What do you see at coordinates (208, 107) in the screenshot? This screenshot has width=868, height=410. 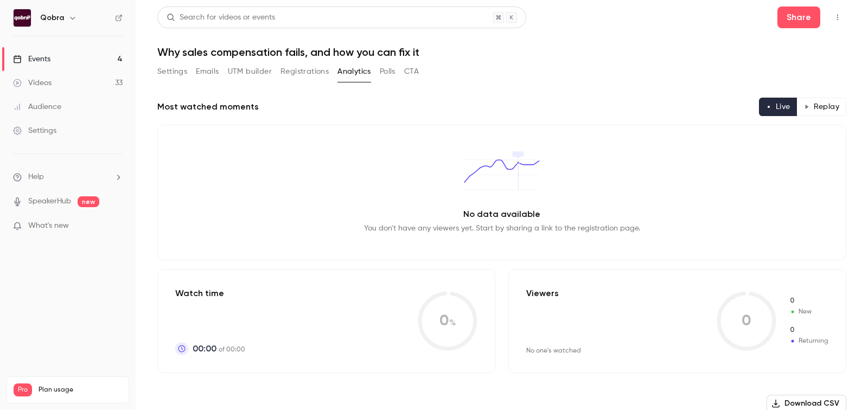 I see `h2: Most watched moments` at bounding box center [208, 107].